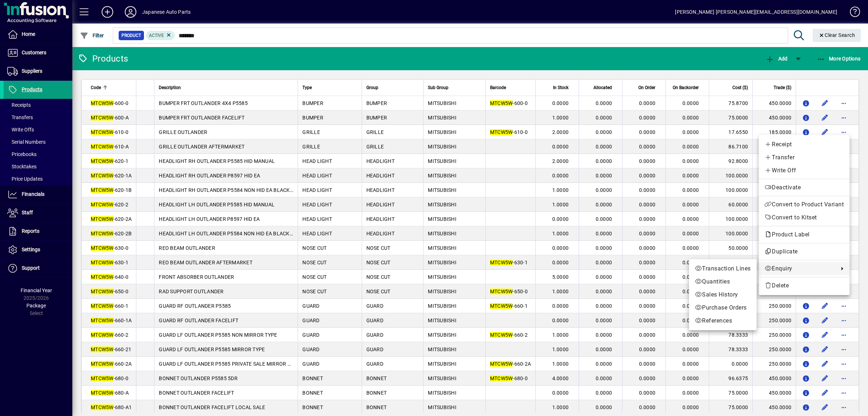  What do you see at coordinates (804, 217) in the screenshot?
I see `span: Convert to Kitset` at bounding box center [804, 217].